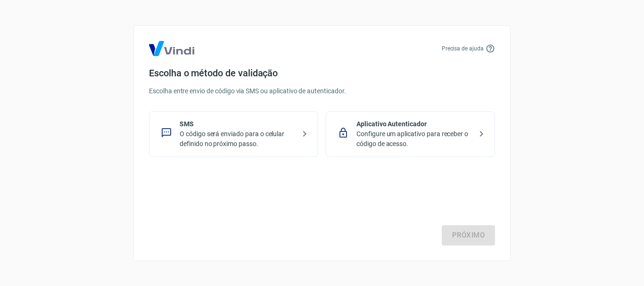  What do you see at coordinates (237, 139) in the screenshot?
I see `p: O código será enviado para o celular definido no próximo passo.` at bounding box center [237, 139].